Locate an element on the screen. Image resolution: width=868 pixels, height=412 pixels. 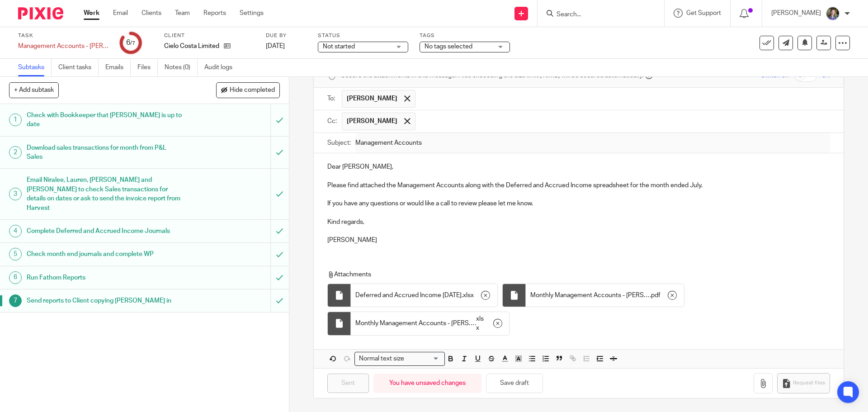
div: 5 is located at coordinates (16, 254).